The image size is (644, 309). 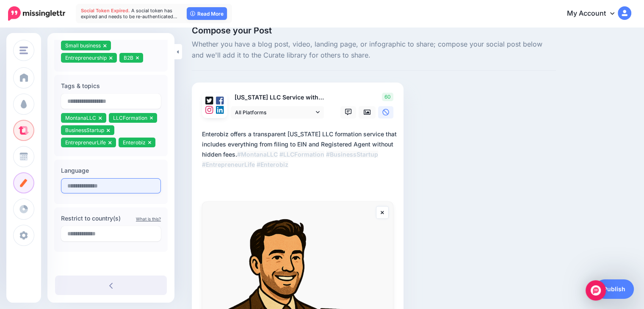 I want to click on span: Compose your Post, so click(x=374, y=30).